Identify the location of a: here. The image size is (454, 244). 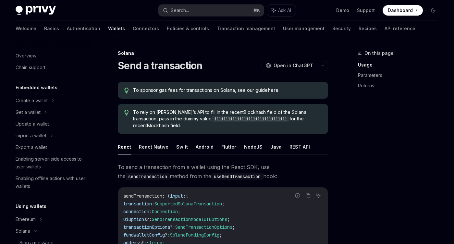
(273, 90).